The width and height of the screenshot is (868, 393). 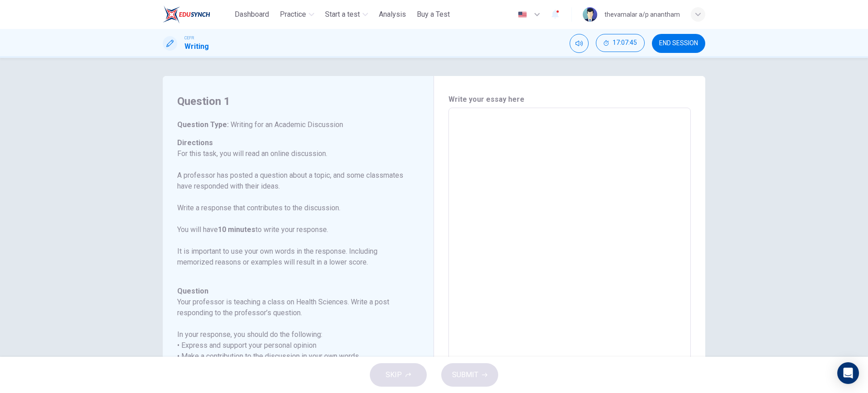 I want to click on button: Analysis, so click(x=392, y=15).